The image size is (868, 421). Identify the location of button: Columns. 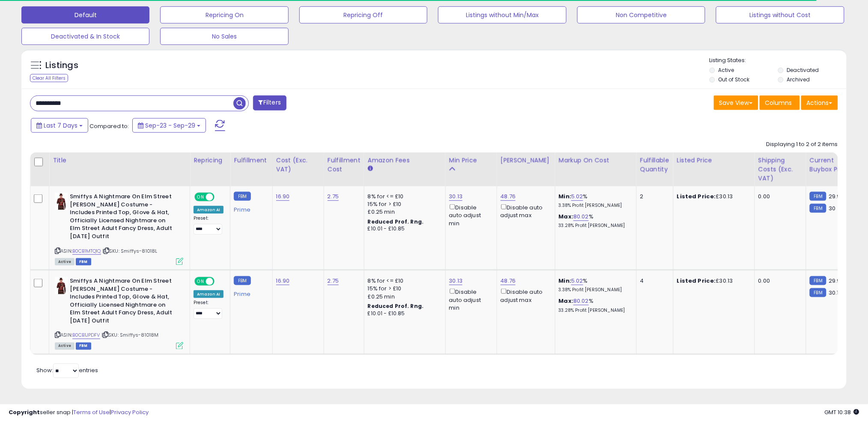
(780, 102).